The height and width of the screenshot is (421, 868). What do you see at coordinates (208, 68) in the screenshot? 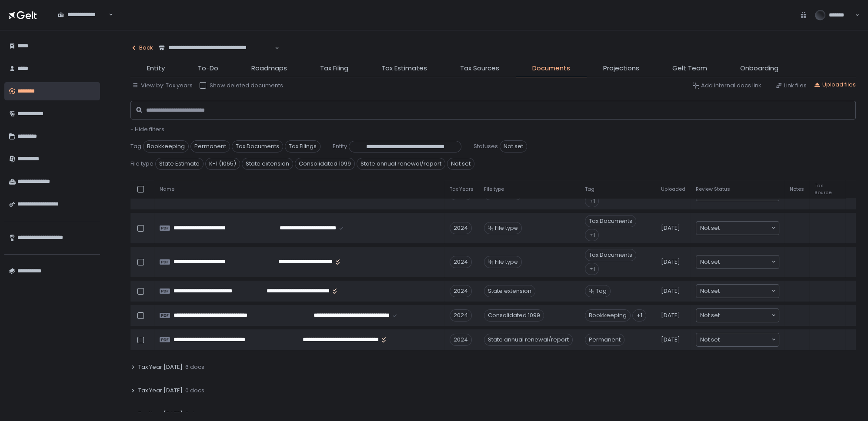
I see `span: To-Do` at bounding box center [208, 68].